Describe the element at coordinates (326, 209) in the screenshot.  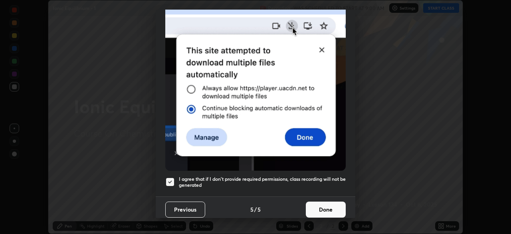
I see `button: Done` at that location.